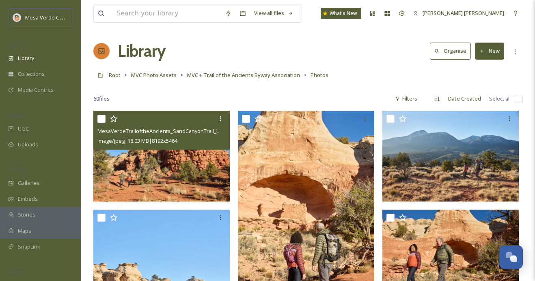  I want to click on span: 60 file s, so click(101, 99).